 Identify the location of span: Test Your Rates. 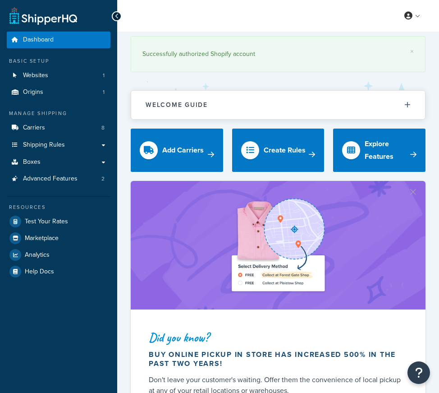
(46, 221).